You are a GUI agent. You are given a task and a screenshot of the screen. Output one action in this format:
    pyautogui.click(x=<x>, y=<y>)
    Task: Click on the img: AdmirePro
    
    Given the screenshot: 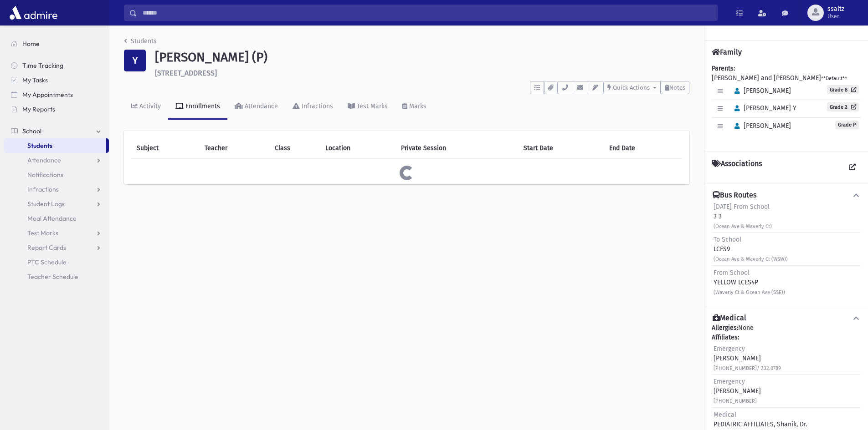 What is the action you would take?
    pyautogui.click(x=33, y=12)
    